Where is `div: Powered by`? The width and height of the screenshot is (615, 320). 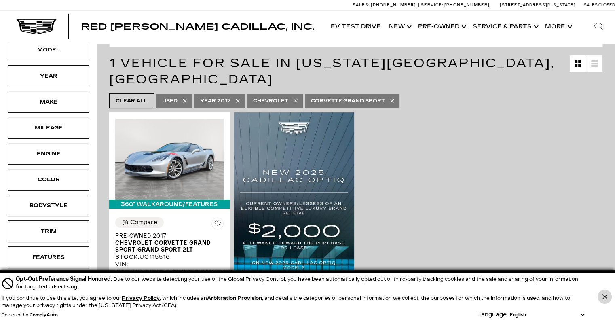 div: Powered by is located at coordinates (30, 315).